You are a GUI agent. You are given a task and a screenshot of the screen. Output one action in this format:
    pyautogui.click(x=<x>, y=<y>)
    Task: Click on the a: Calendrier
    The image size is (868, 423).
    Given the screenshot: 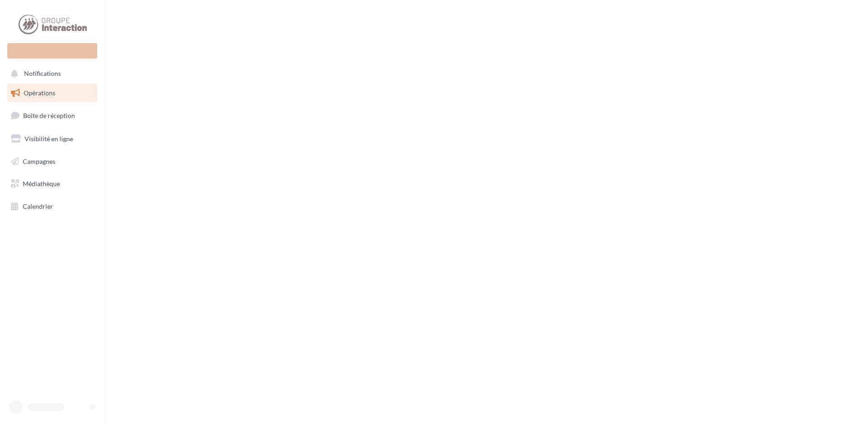 What is the action you would take?
    pyautogui.click(x=52, y=207)
    